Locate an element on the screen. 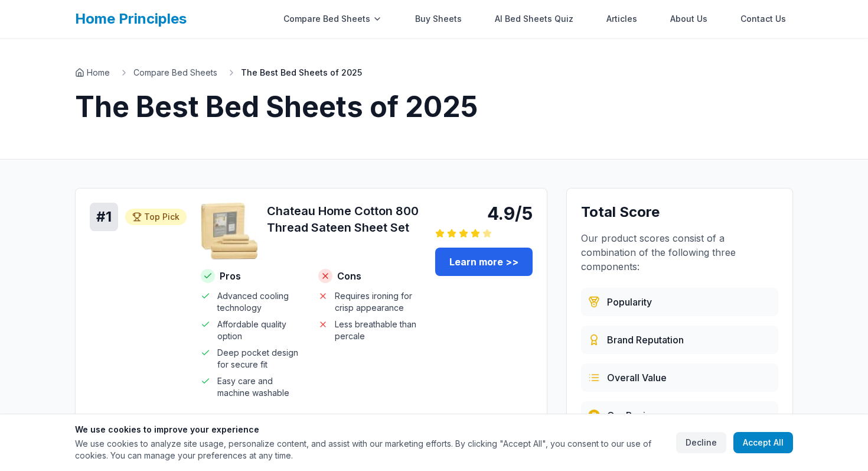 The height and width of the screenshot is (471, 868). span: R is located at coordinates (594, 415).